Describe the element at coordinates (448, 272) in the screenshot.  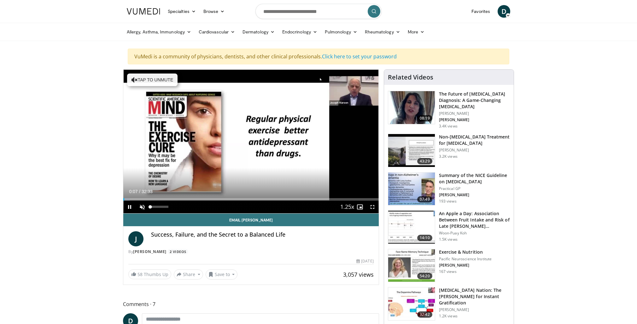
I see `p: 167 views` at that location.